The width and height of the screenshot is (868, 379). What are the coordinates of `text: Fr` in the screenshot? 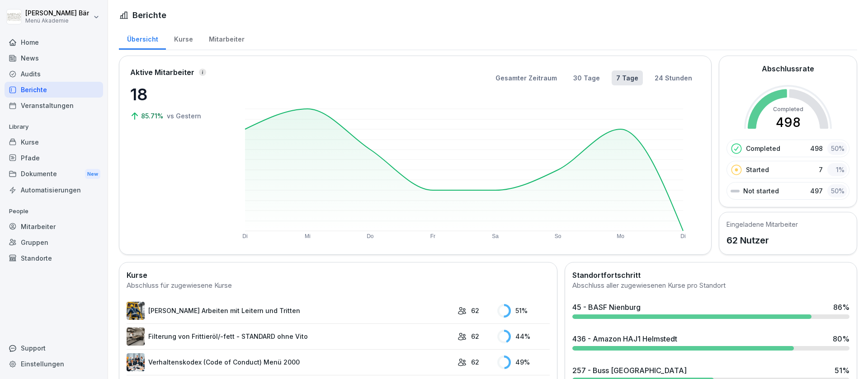 It's located at (432, 236).